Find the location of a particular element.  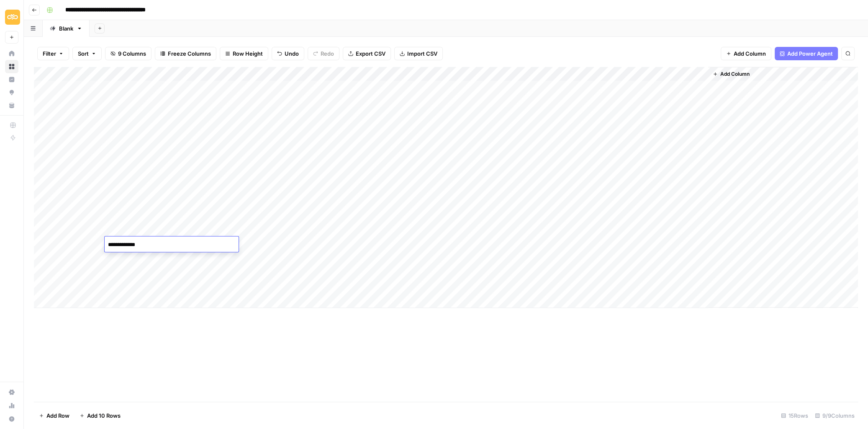

button: 9 Columns is located at coordinates (128, 54).